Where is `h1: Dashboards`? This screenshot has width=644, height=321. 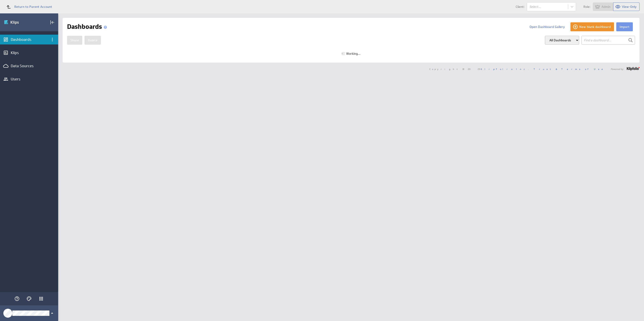
h1: Dashboards is located at coordinates (88, 27).